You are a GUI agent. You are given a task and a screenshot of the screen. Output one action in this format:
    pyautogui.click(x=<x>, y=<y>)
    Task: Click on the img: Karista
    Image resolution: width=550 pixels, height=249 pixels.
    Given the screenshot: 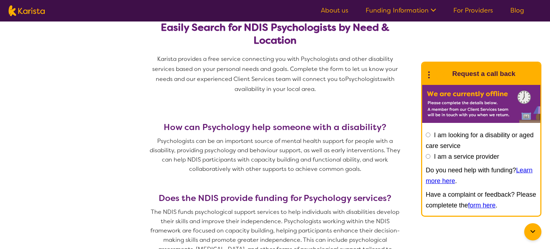 What is the action you would take?
    pyautogui.click(x=441, y=74)
    